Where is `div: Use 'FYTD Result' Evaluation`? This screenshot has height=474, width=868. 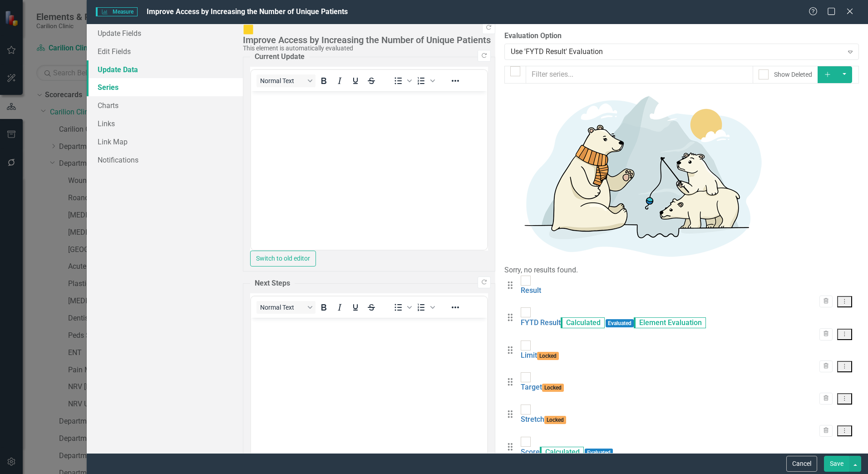
div: Use 'FYTD Result' Evaluation is located at coordinates (677, 51).